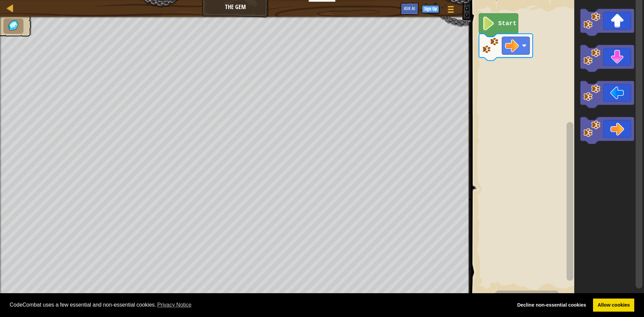  Describe the element at coordinates (410, 8) in the screenshot. I see `span: Ask AI` at that location.